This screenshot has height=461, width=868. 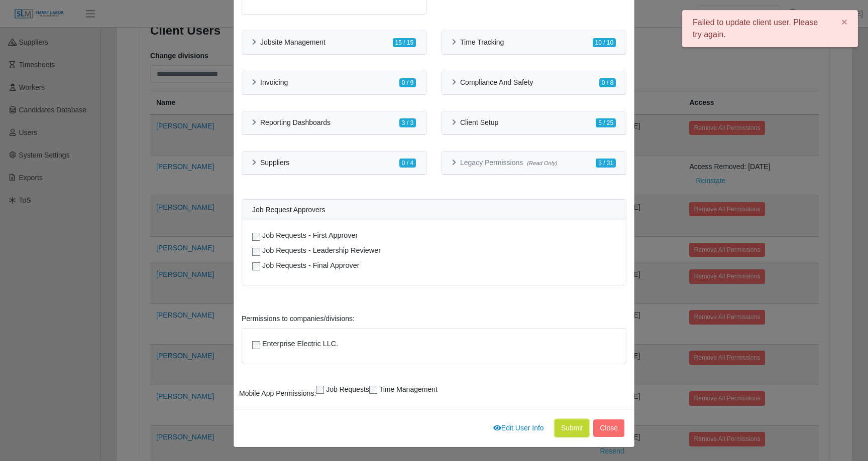 What do you see at coordinates (298, 318) in the screenshot?
I see `label: Permissions to companies/divisions:` at bounding box center [298, 318].